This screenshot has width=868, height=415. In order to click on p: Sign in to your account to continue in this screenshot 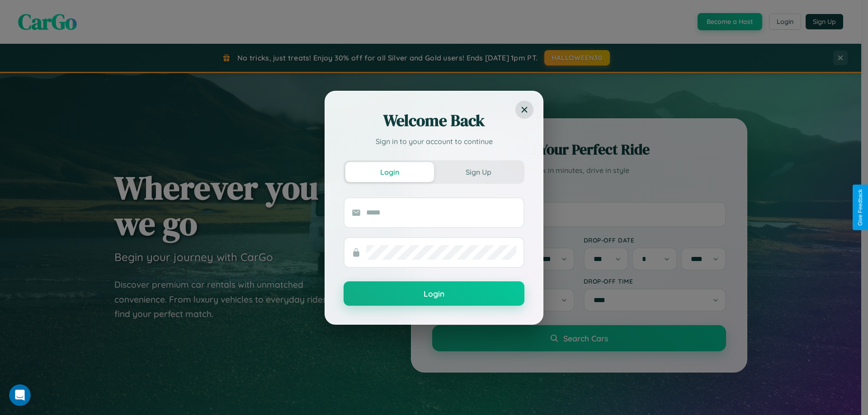, I will do `click(434, 141)`.